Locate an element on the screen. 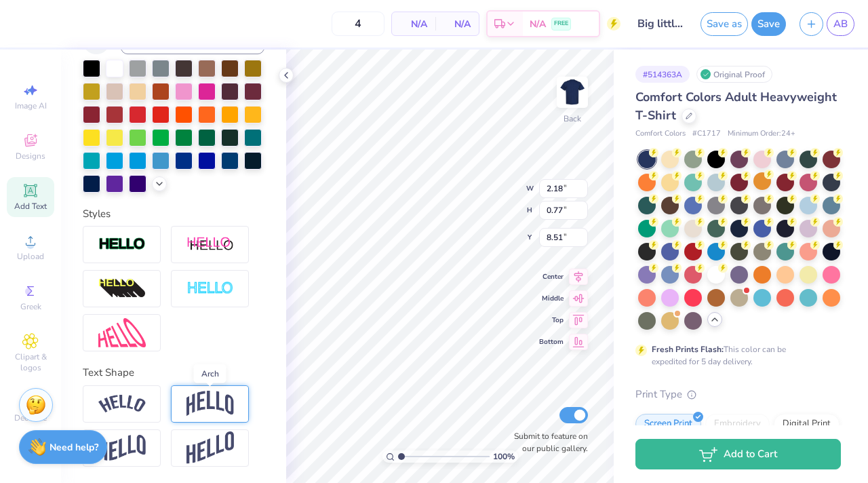 The image size is (868, 483). img: Shadow is located at coordinates (210, 244).